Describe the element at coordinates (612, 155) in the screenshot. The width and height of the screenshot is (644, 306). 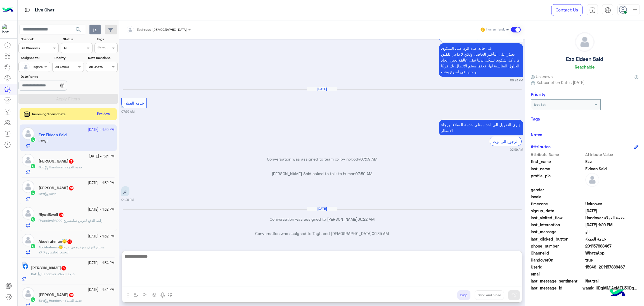
I see `span: Attribute Value` at that location.